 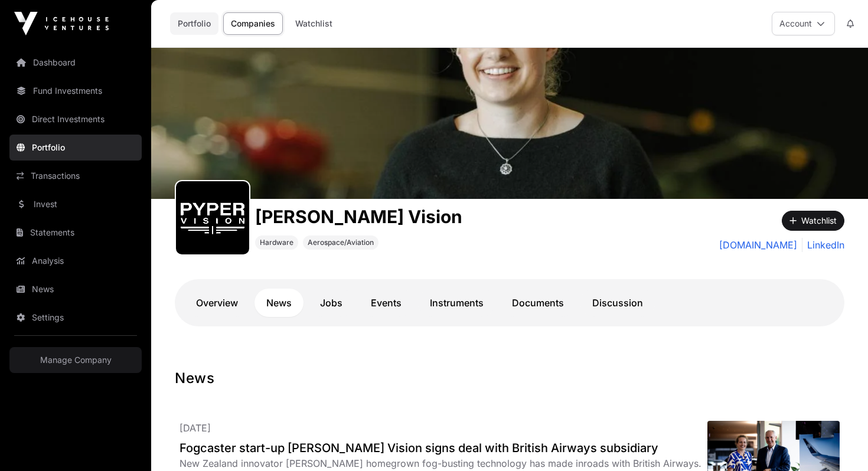 I want to click on a: Jobs, so click(x=331, y=303).